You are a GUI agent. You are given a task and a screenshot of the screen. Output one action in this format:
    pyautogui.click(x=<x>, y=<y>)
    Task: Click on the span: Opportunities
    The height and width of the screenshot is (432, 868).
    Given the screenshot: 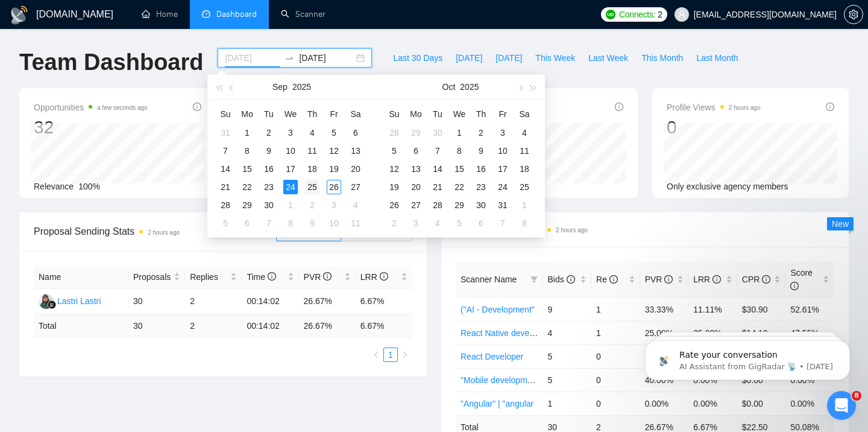 What is the action you would take?
    pyautogui.click(x=90, y=108)
    